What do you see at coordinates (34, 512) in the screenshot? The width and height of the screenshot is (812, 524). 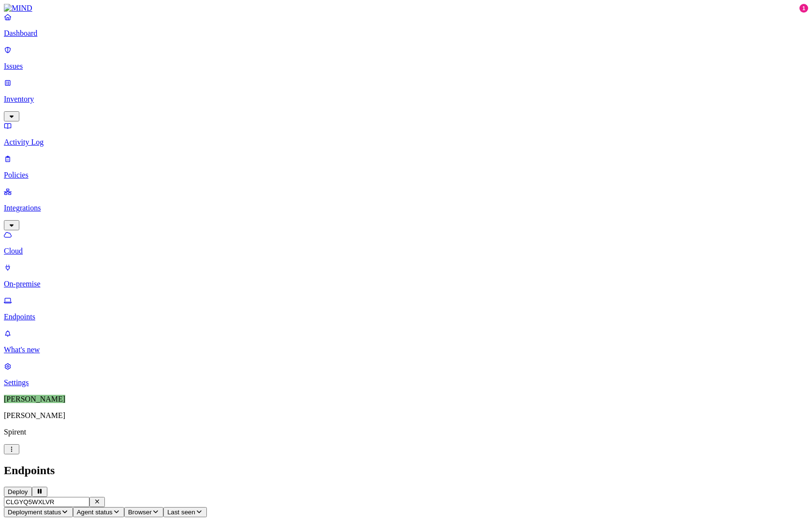 I see `span: Deployment status` at bounding box center [34, 512].